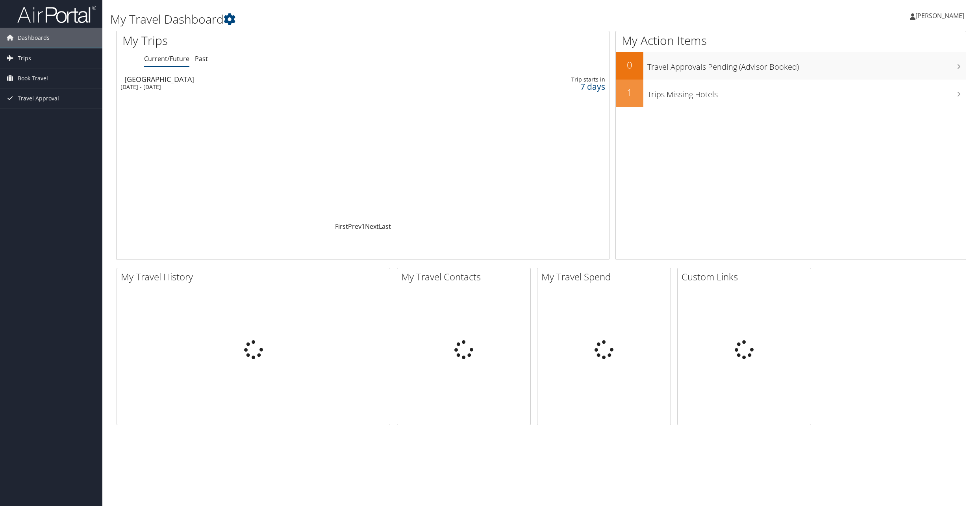  Describe the element at coordinates (32, 78) in the screenshot. I see `span: Book Travel` at that location.